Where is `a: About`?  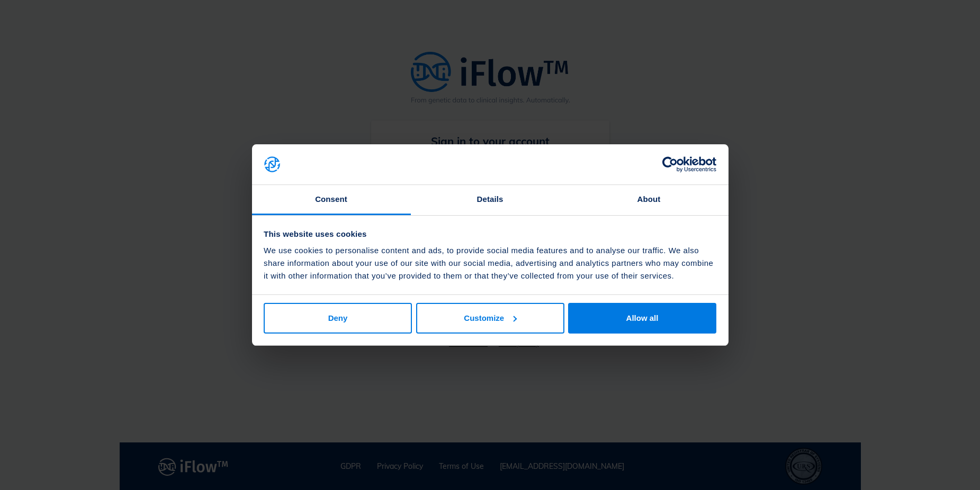
a: About is located at coordinates (649, 200).